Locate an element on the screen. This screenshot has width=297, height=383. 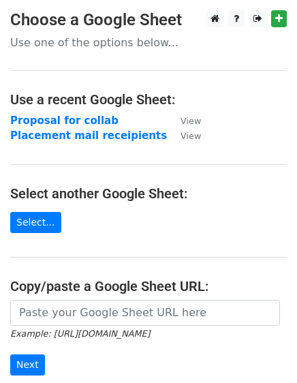
p: Use one of the options below... is located at coordinates (148, 42).